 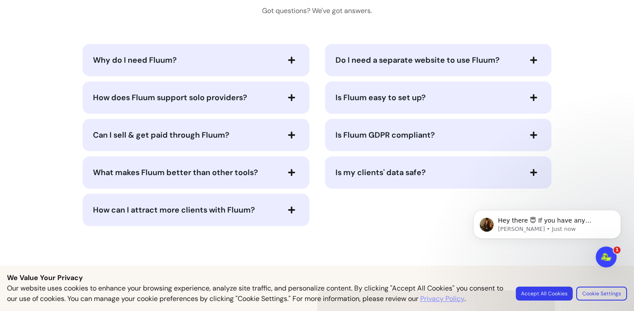 I want to click on button: Can I sell & get paid through Fluum?, so click(x=196, y=135).